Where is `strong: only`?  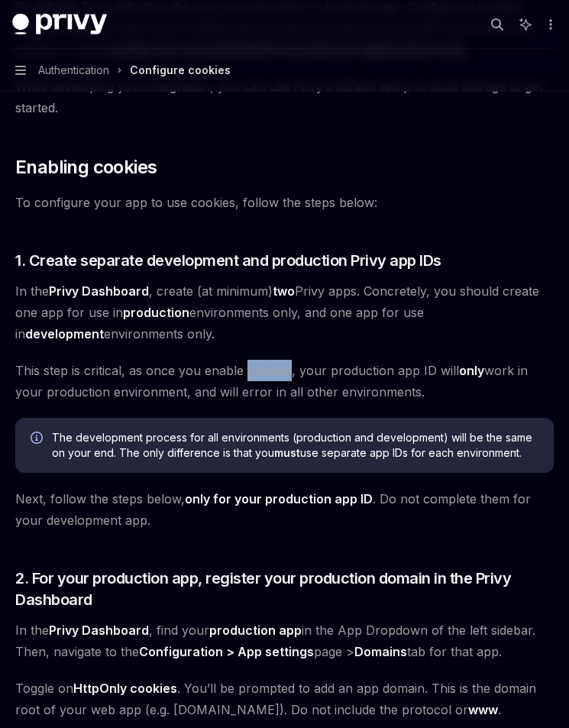
strong: only is located at coordinates (471, 370).